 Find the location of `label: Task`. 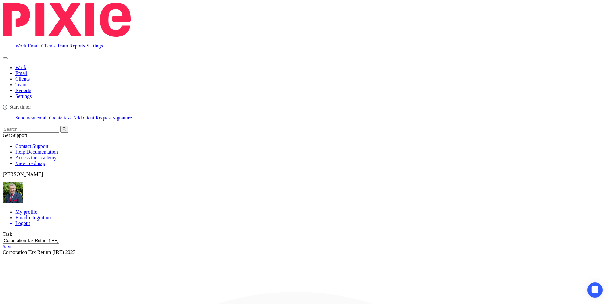

label: Task is located at coordinates (7, 234).